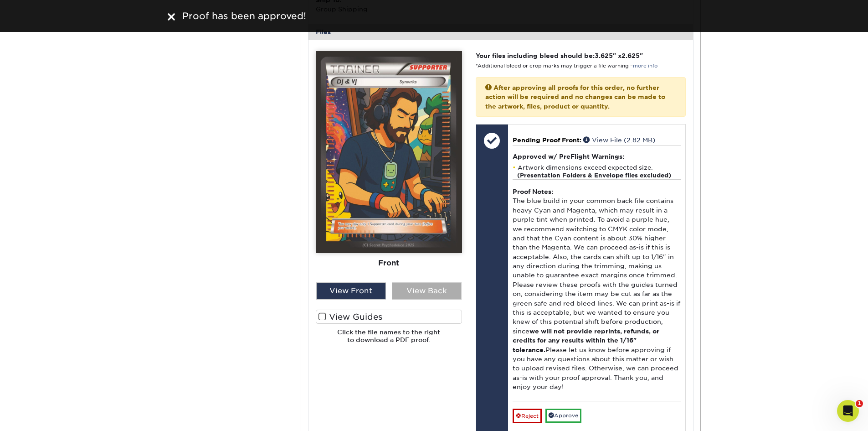 This screenshot has height=431, width=868. I want to click on img: close, so click(171, 17).